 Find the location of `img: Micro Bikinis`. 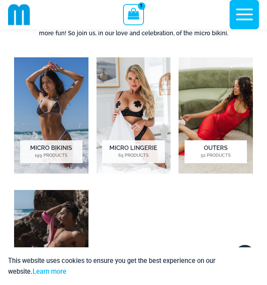

img: Micro Bikinis is located at coordinates (51, 116).